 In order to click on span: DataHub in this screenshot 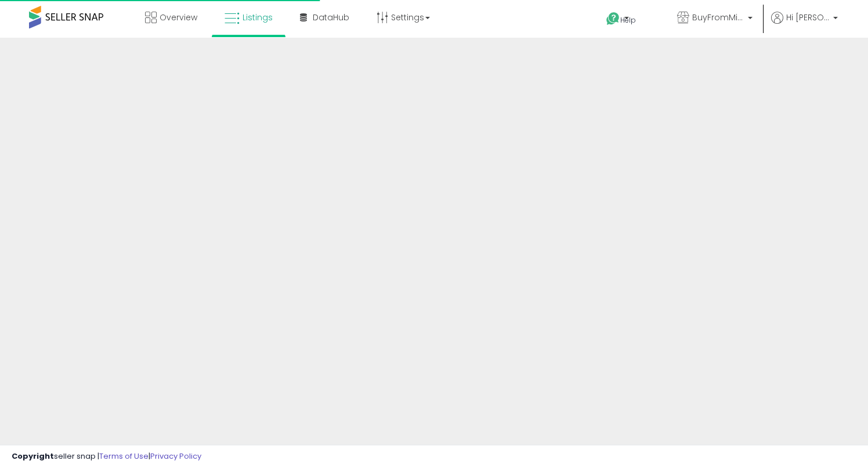, I will do `click(331, 18)`.